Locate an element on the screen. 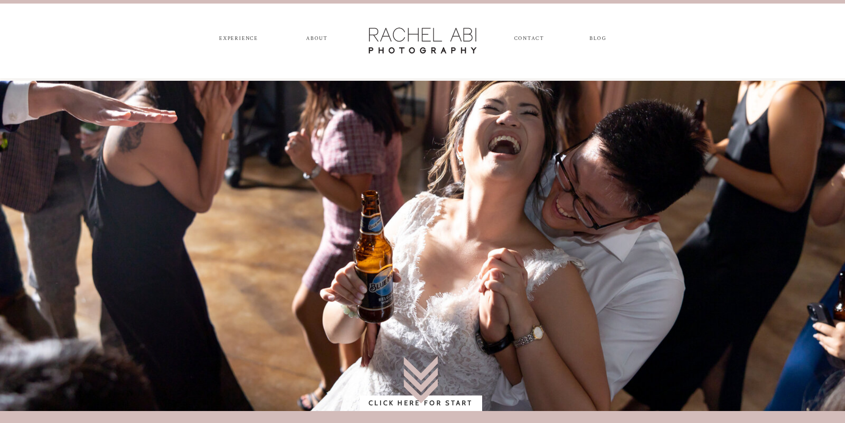  a: blog is located at coordinates (598, 40).